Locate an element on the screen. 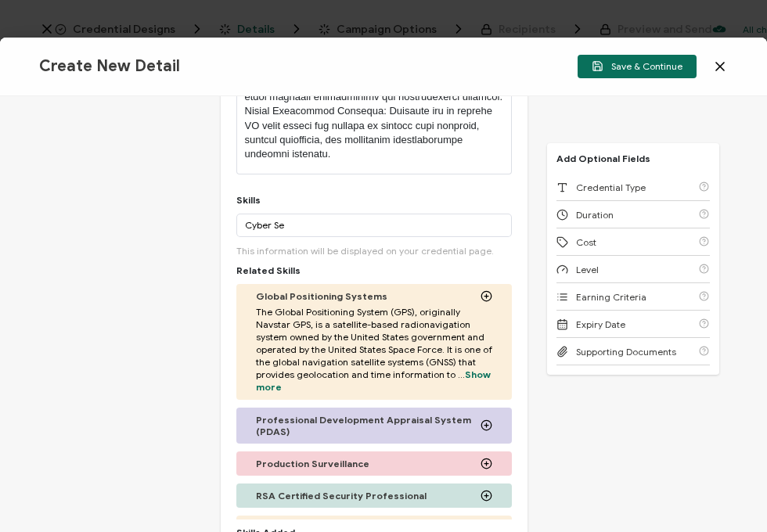 This screenshot has width=767, height=532. span: This information will be displayed on your credential page. is located at coordinates (365, 250).